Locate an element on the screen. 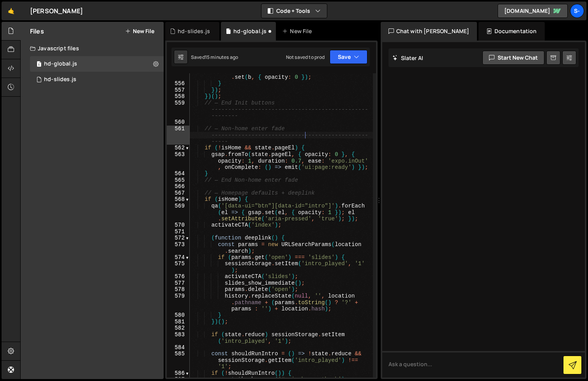 The height and width of the screenshot is (381, 588). div: Not saved to prod is located at coordinates (306, 57).